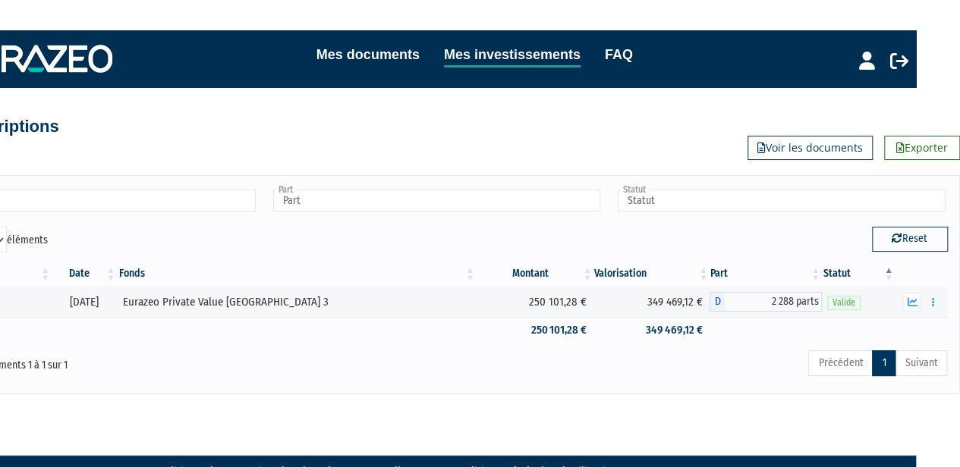  What do you see at coordinates (297, 274) in the screenshot?
I see `th: Fonds: activer pour trier la colonne par ordre croissant` at bounding box center [297, 274].